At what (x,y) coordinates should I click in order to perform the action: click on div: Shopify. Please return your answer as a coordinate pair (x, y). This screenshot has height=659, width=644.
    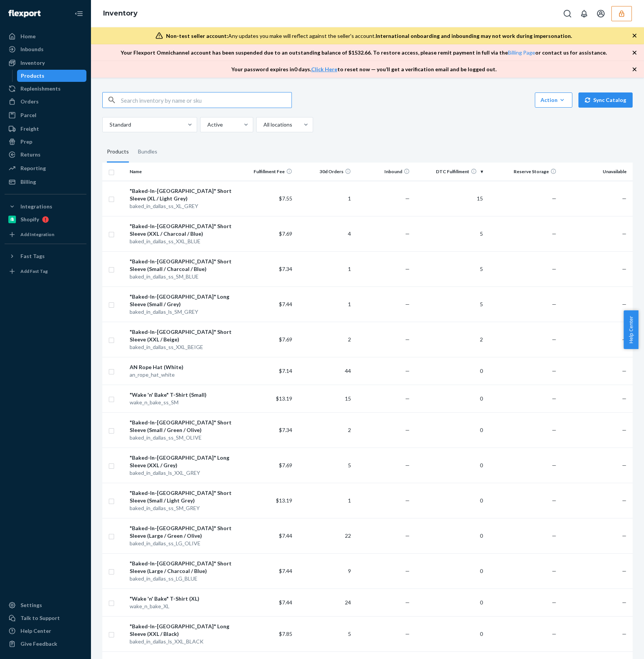
    Looking at the image, I should click on (29, 220).